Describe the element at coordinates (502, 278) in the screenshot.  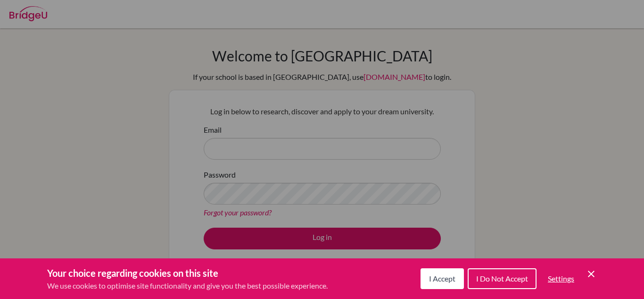
I see `span: I Do Not Accept` at that location.